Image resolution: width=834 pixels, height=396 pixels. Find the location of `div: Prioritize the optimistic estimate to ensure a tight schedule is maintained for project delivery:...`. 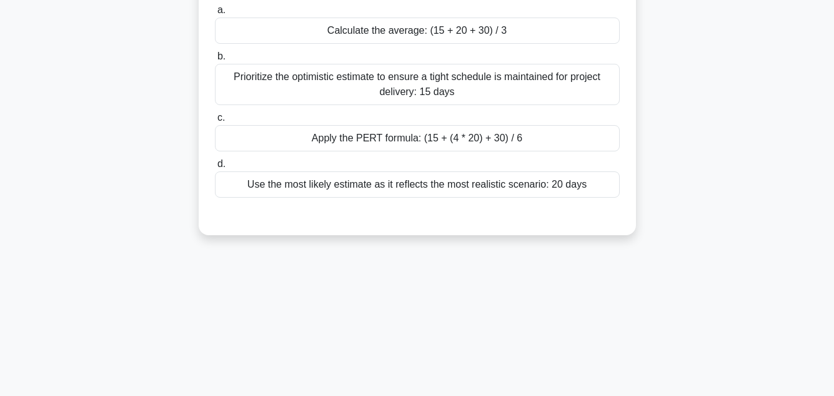

div: Prioritize the optimistic estimate to ensure a tight schedule is maintained for project delivery:... is located at coordinates (418, 84).